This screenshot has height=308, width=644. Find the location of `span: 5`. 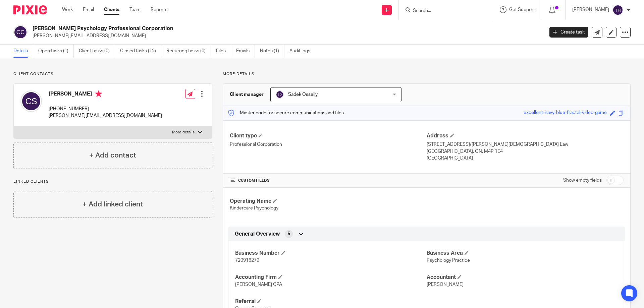

span: 5 is located at coordinates (289, 234).